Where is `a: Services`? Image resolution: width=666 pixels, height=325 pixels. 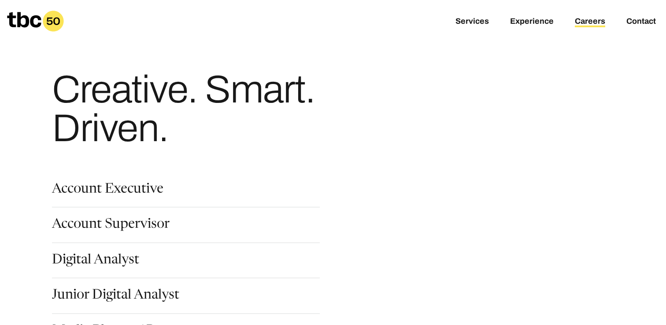
a: Services is located at coordinates (472, 22).